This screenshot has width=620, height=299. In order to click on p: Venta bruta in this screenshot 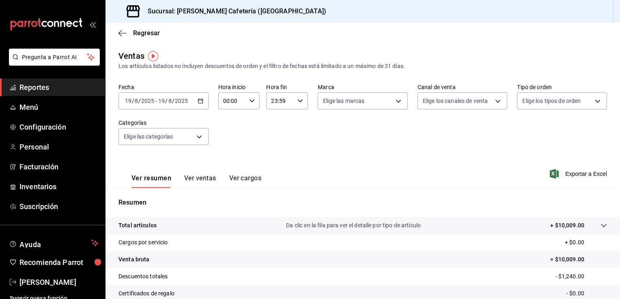, I will do `click(134, 260)`.